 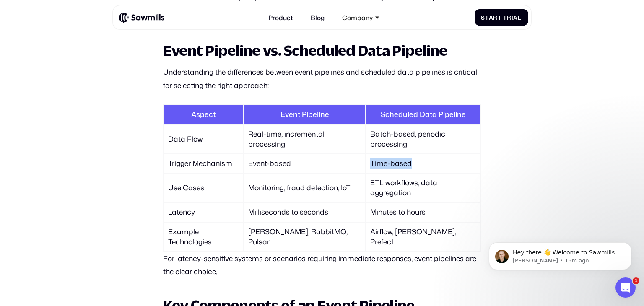 What do you see at coordinates (305, 212) in the screenshot?
I see `td: Milliseconds to seconds` at bounding box center [305, 212].